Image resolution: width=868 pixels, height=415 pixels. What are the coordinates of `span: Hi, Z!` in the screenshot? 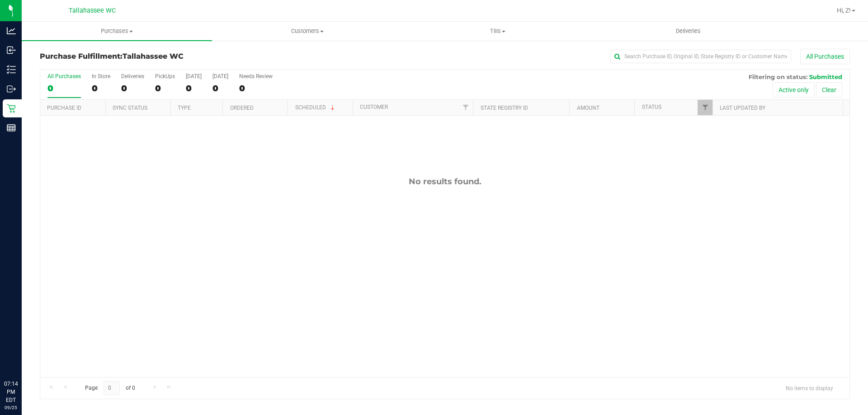 It's located at (844, 10).